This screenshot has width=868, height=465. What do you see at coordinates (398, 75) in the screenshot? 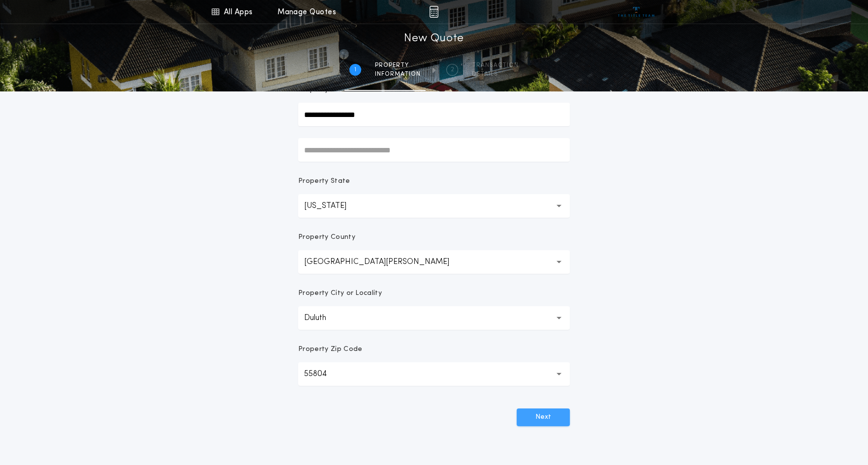
I see `span: information` at bounding box center [398, 75].